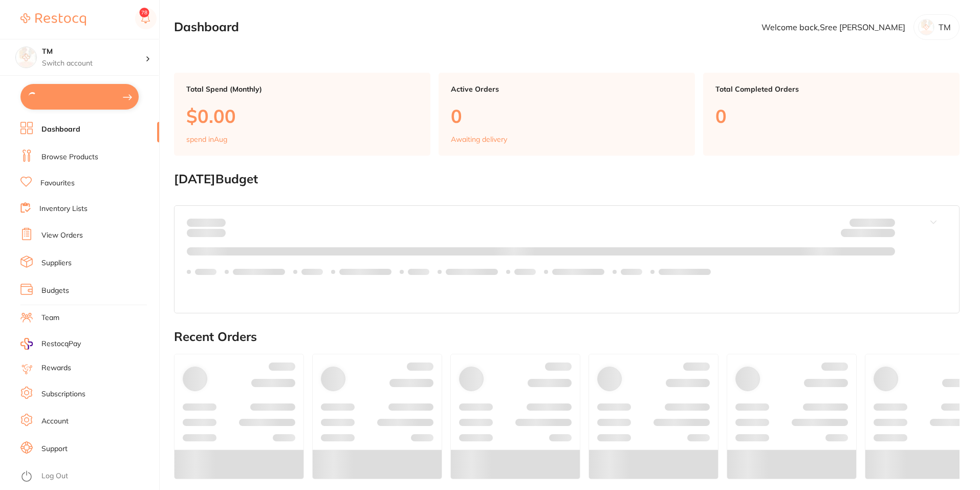 The image size is (980, 490). I want to click on a: Log Out, so click(54, 476).